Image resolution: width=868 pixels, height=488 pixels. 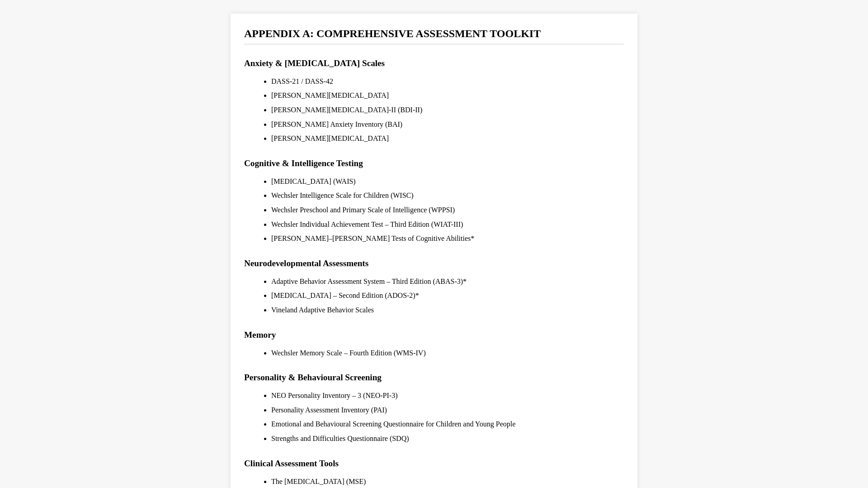 I want to click on li: Vineland Adaptive Behavior Scales, so click(x=448, y=310).